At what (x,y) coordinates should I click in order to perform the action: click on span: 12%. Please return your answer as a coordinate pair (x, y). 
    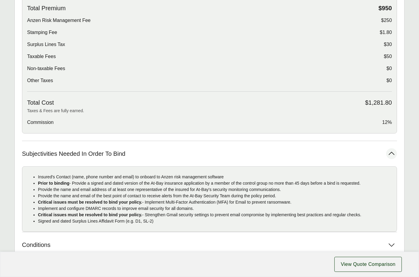
    Looking at the image, I should click on (387, 123).